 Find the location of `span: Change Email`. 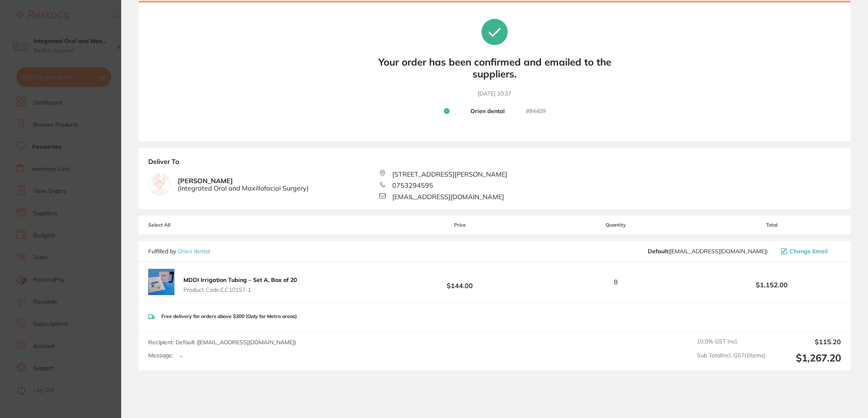

span: Change Email is located at coordinates (808, 251).